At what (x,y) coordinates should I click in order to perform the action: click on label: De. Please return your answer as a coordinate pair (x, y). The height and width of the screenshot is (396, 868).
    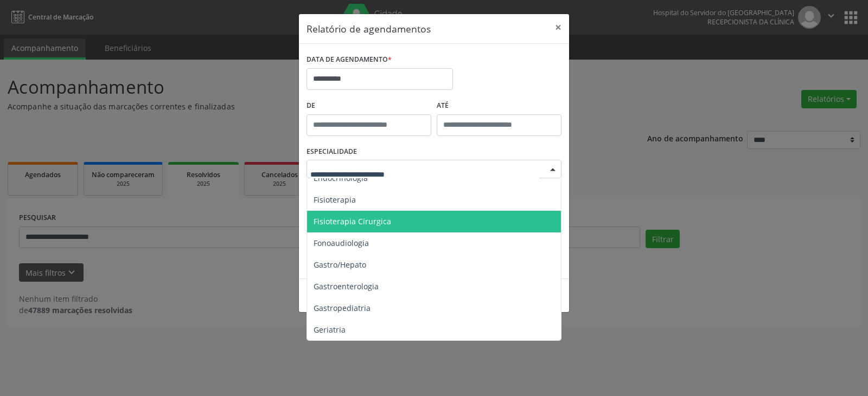
    Looking at the image, I should click on (369, 106).